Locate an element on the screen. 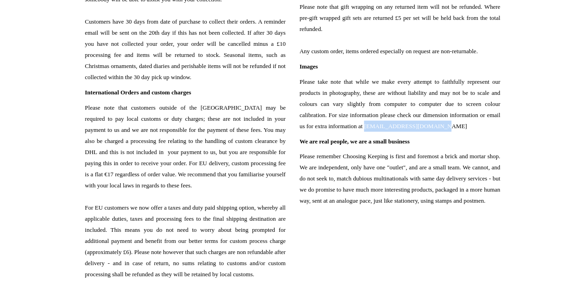 The image size is (585, 292). span: Please note that gift wrapping on any returned item will not be refunded. Where pre-gift wrapped ... is located at coordinates (400, 29).